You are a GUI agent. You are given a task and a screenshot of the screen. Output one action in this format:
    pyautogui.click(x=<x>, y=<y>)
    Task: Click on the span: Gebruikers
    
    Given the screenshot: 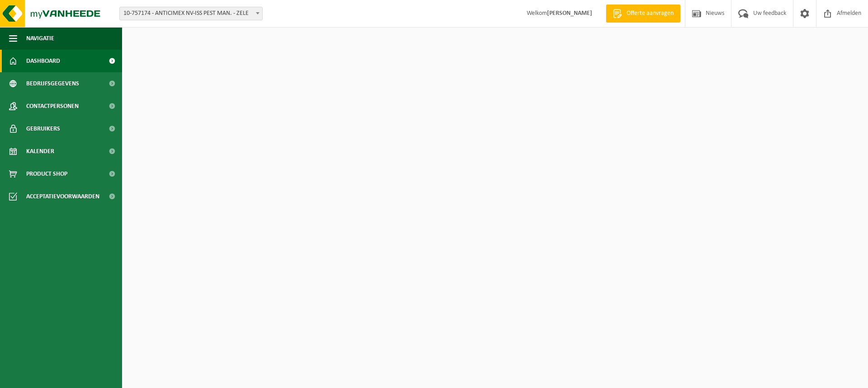 What is the action you would take?
    pyautogui.click(x=43, y=128)
    